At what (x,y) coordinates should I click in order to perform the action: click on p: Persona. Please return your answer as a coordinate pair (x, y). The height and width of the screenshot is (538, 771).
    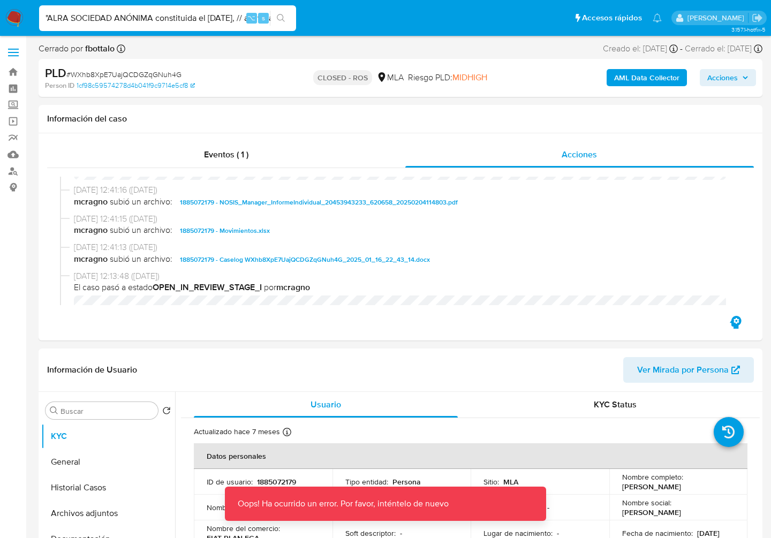
    Looking at the image, I should click on (407, 482).